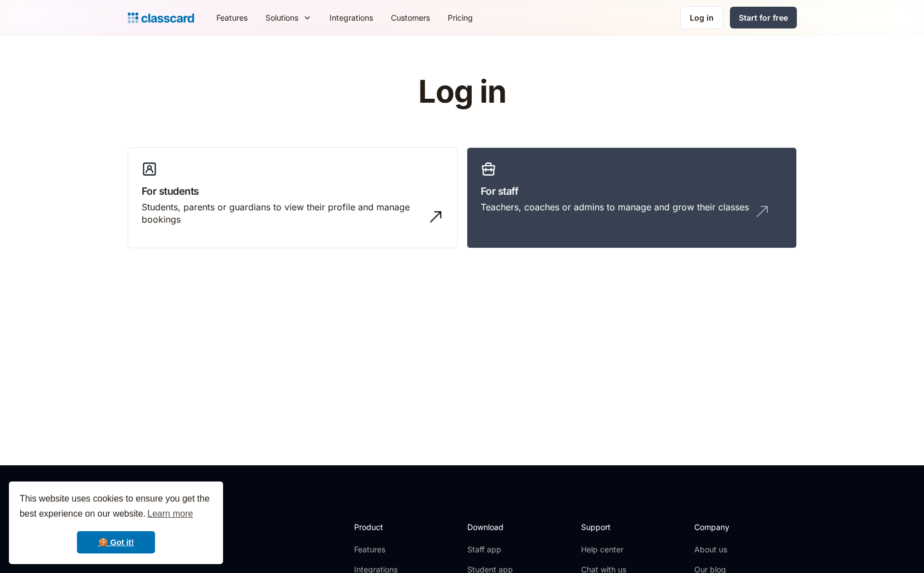  What do you see at coordinates (351, 17) in the screenshot?
I see `a: Integrations` at bounding box center [351, 17].